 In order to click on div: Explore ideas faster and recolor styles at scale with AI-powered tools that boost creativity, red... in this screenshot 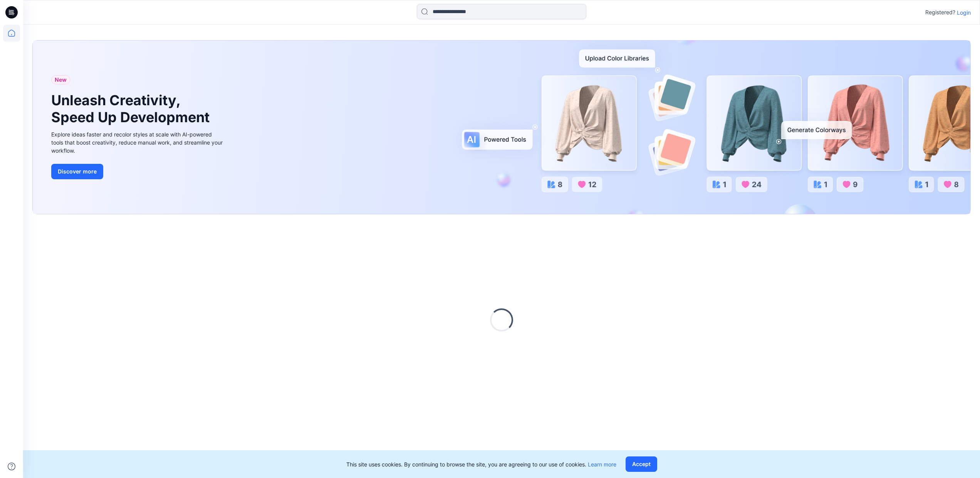, I will do `click(137, 142)`.